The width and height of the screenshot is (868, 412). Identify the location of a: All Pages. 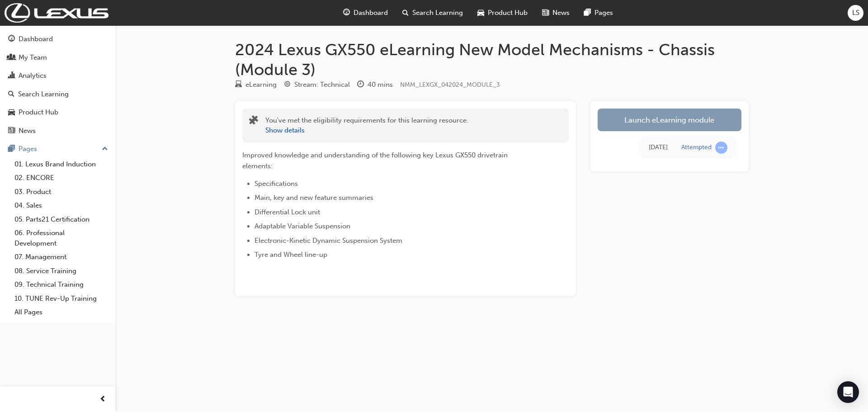
(61, 312).